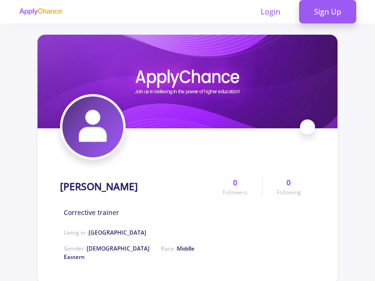  What do you see at coordinates (187, 81) in the screenshot?
I see `img: Reza Mohammadabadicover image` at bounding box center [187, 81].